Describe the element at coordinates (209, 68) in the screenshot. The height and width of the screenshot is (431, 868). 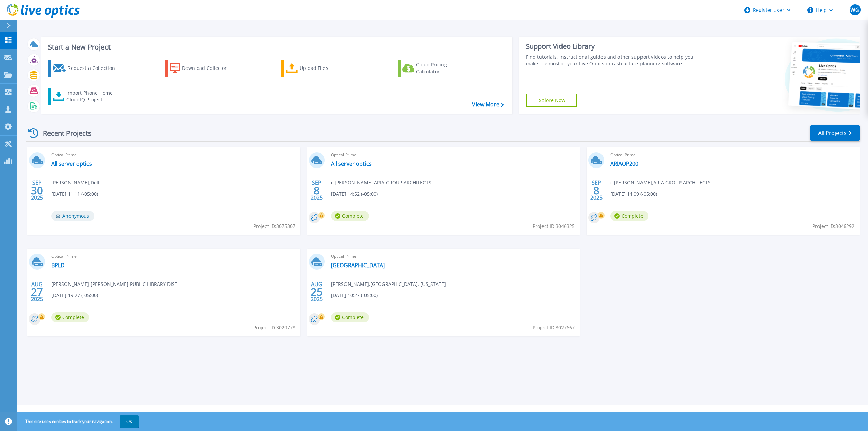
I see `div: Download Collector` at that location.